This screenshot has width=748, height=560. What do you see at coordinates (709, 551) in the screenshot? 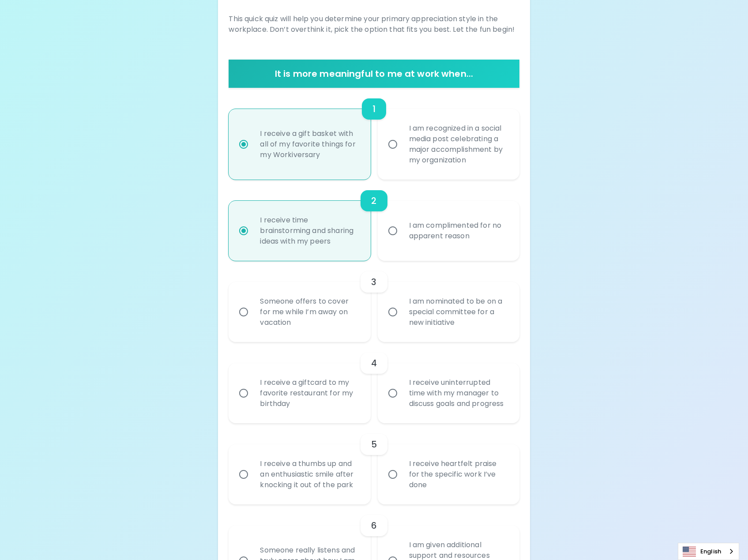
I see `a: English` at bounding box center [709, 551].